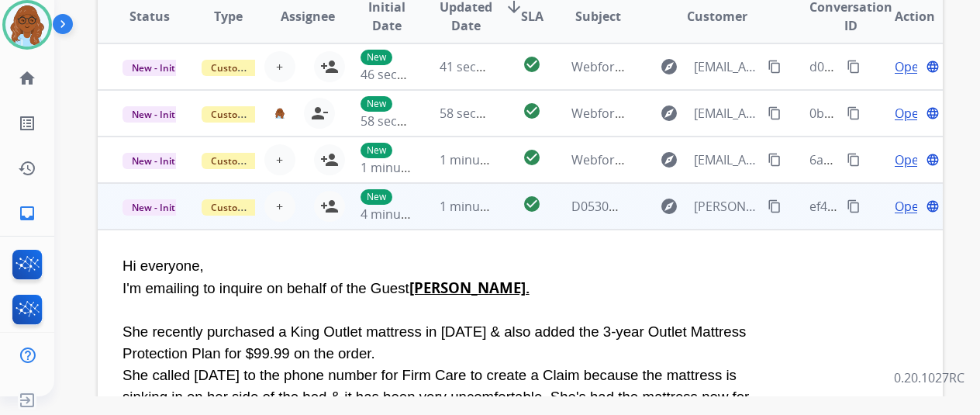 Image resolution: width=980 pixels, height=415 pixels. I want to click on span: Assignee, so click(308, 16).